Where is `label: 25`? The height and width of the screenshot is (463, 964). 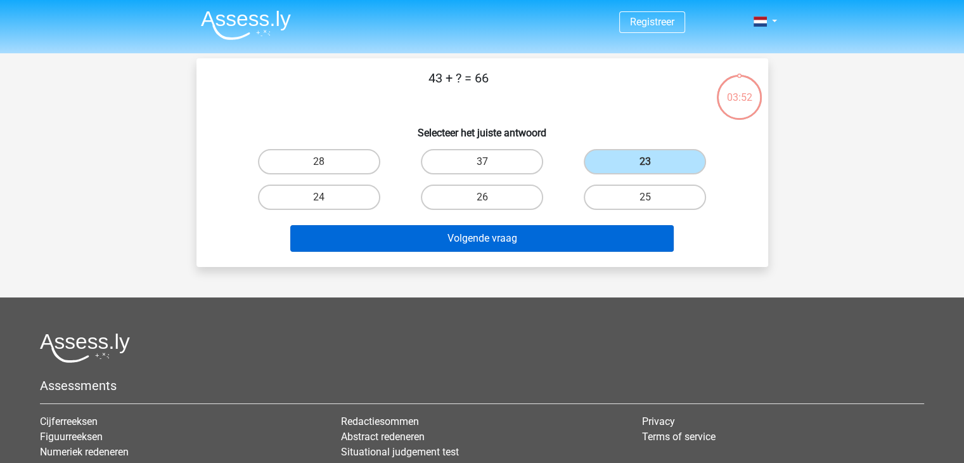 label: 25 is located at coordinates (644, 197).